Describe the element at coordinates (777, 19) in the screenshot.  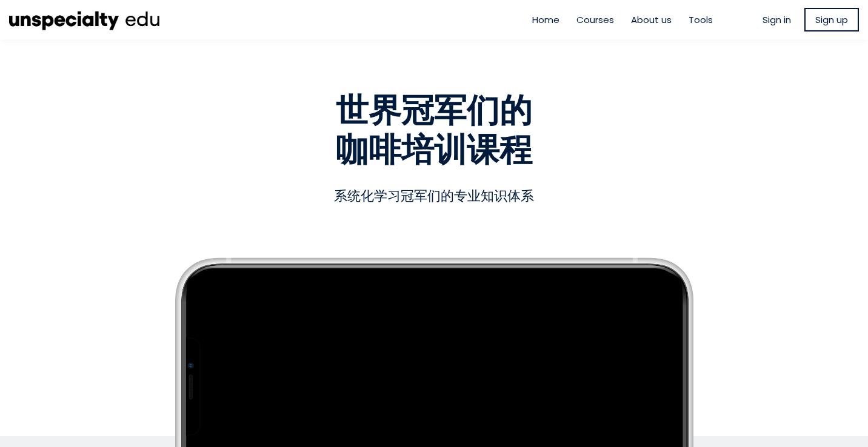
I see `a: Sign in` at that location.